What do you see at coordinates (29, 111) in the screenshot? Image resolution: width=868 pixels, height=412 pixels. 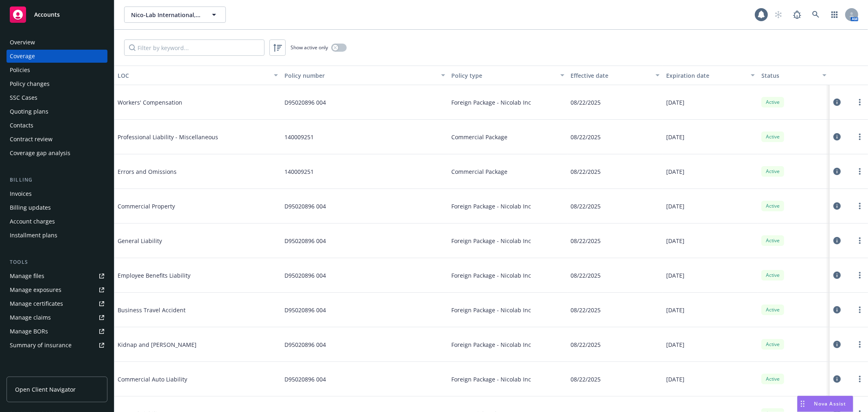 I see `div: Quoting plans` at bounding box center [29, 111].